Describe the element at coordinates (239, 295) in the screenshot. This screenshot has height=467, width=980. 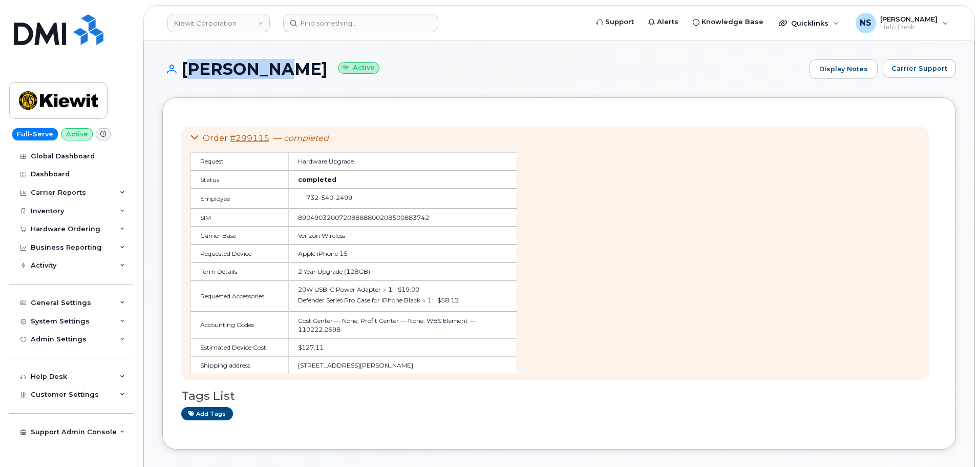
I see `td: Requested Accessories` at that location.